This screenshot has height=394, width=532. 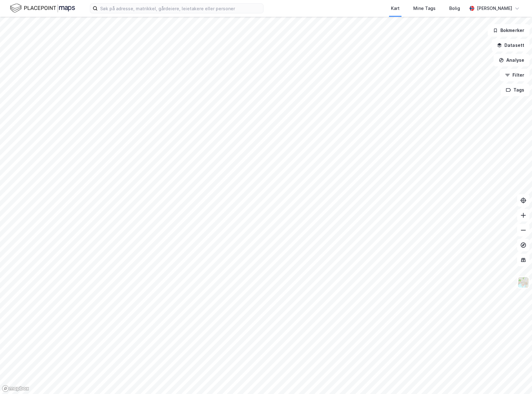 What do you see at coordinates (180, 9) in the screenshot?
I see `input: Søk på adresse, matrikkel, gårdeiere, leietakere eller personer` at bounding box center [180, 9].